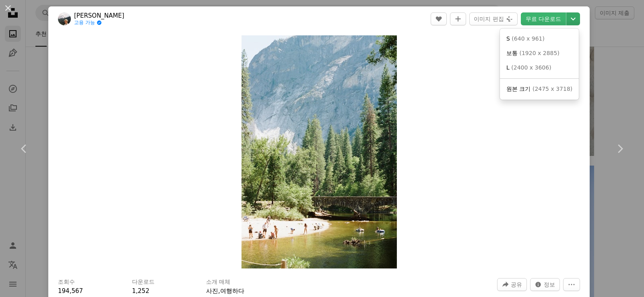 This screenshot has height=297, width=644. What do you see at coordinates (552, 89) in the screenshot?
I see `span: ( 2475 x 3718 )` at bounding box center [552, 89].